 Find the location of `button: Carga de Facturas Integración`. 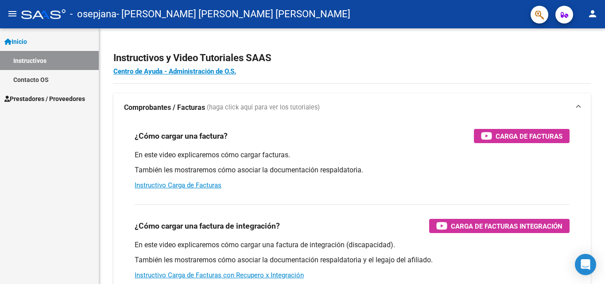

button: Carga de Facturas Integración is located at coordinates (499, 226).